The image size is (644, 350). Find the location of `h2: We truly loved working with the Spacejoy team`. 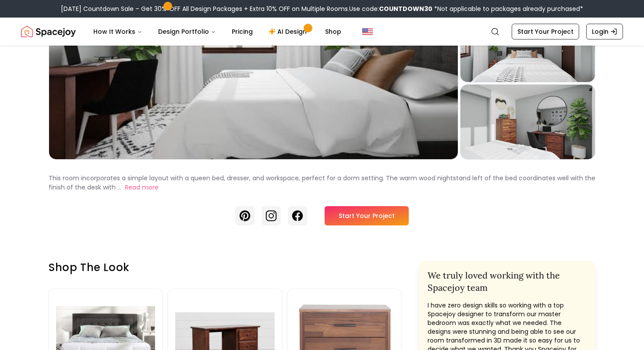

h2: We truly loved working with the Spacejoy team is located at coordinates (506, 281).